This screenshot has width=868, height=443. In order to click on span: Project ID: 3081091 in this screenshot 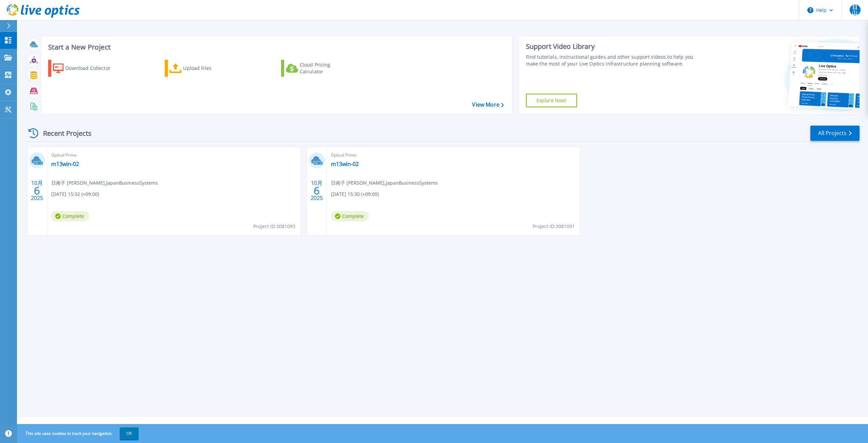, I will do `click(554, 226)`.